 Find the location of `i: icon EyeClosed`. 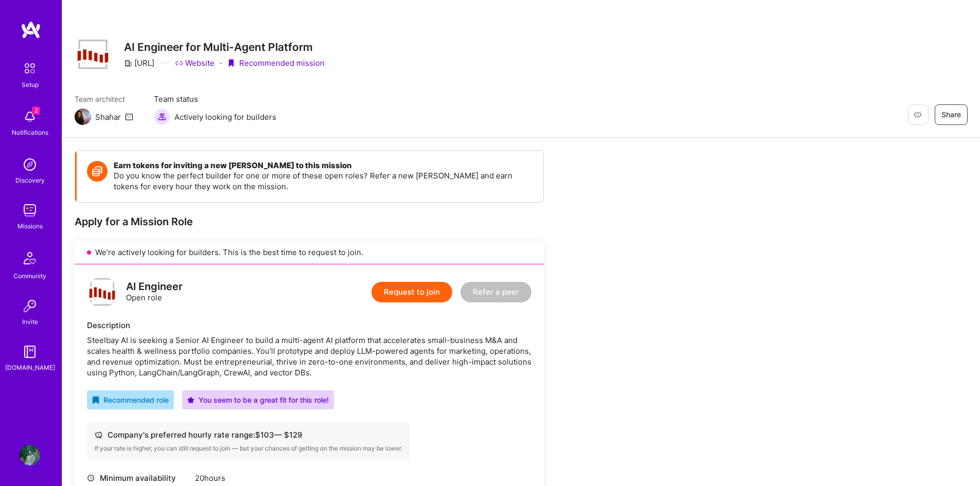

i: icon EyeClosed is located at coordinates (917, 115).